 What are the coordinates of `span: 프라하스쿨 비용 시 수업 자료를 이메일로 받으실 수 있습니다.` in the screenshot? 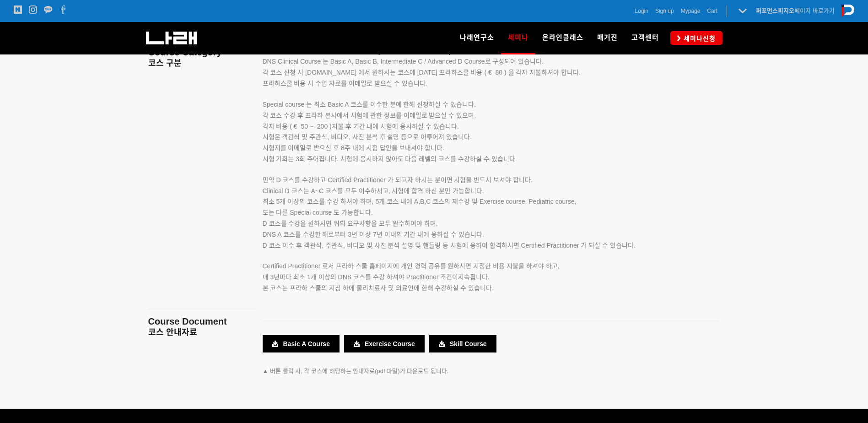 It's located at (345, 83).